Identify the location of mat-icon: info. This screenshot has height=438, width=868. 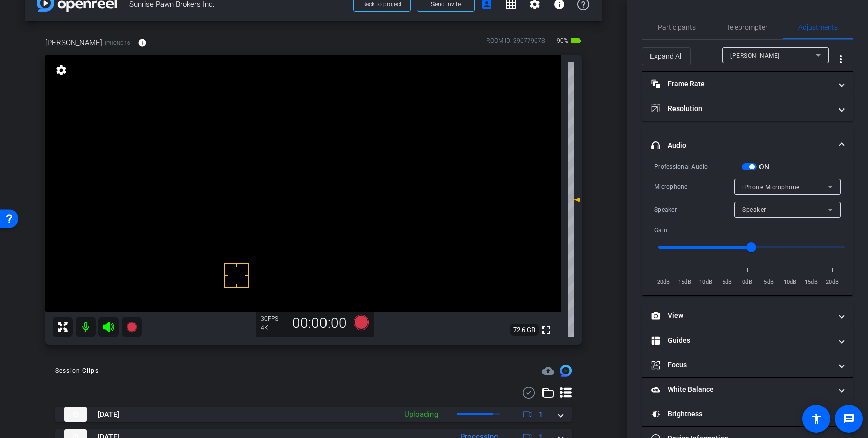
(142, 42).